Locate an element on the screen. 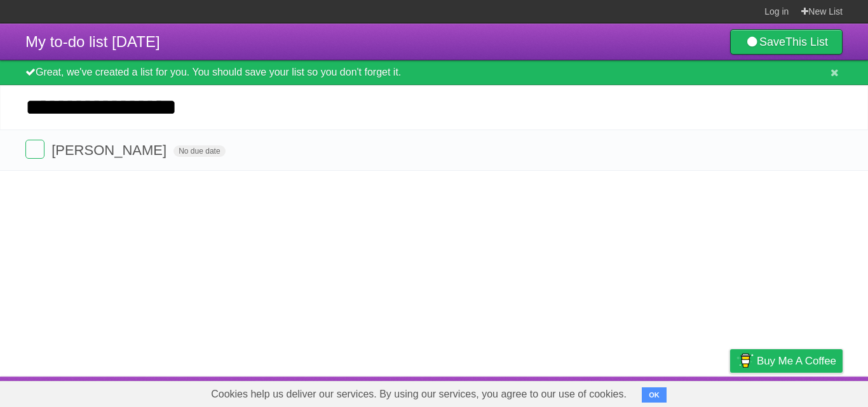 The image size is (868, 407). a: Buy me a coffee is located at coordinates (786, 361).